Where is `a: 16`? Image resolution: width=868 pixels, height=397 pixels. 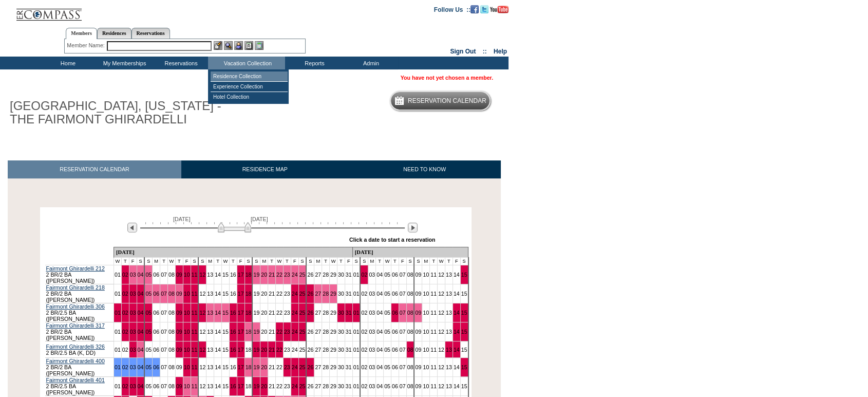 a: 16 is located at coordinates (233, 274).